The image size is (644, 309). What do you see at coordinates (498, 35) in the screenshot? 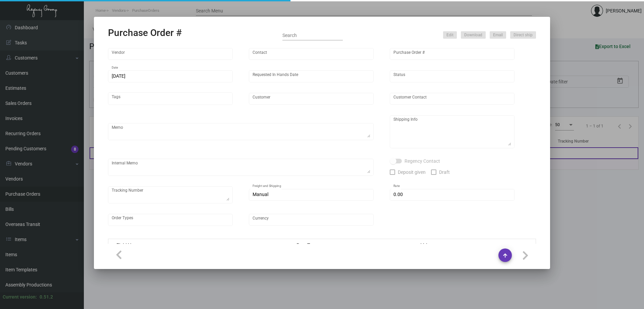
I see `button: Email` at bounding box center [498, 35].